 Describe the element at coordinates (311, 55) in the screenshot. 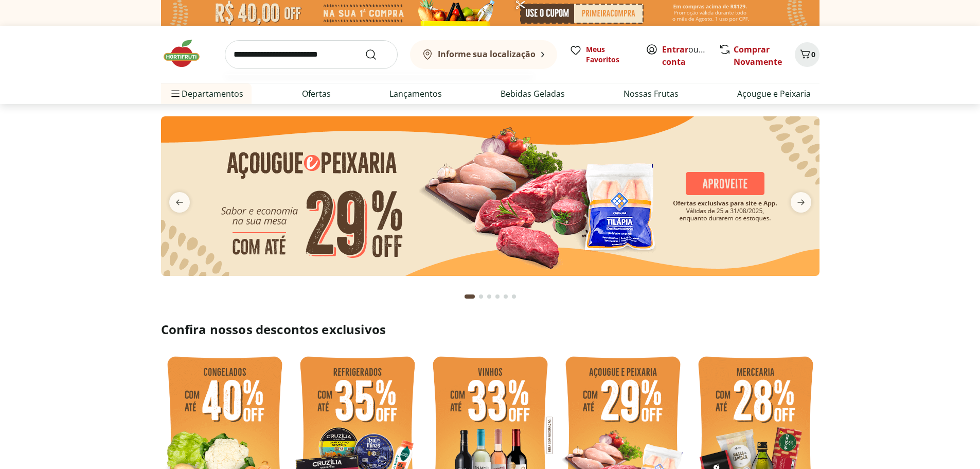

I see `input: search` at that location.